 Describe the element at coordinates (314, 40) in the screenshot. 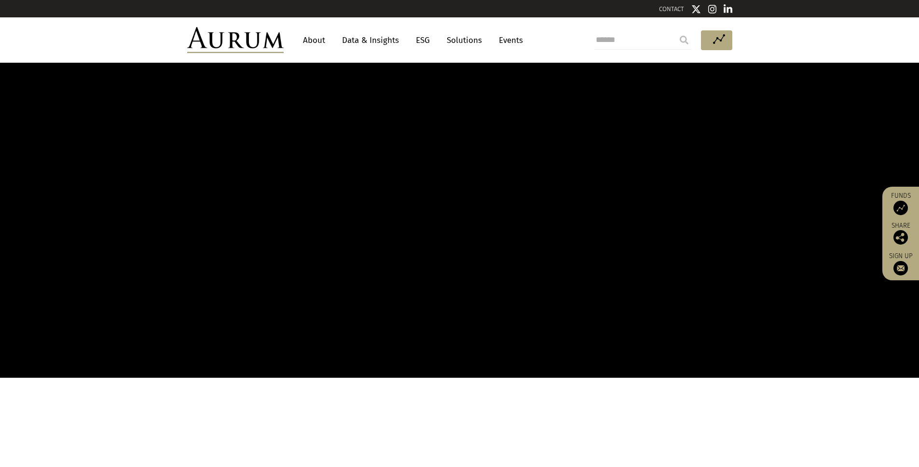

I see `a: About` at that location.